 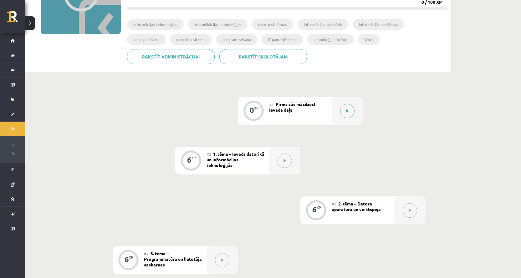 I want to click on li: Word, so click(x=369, y=39).